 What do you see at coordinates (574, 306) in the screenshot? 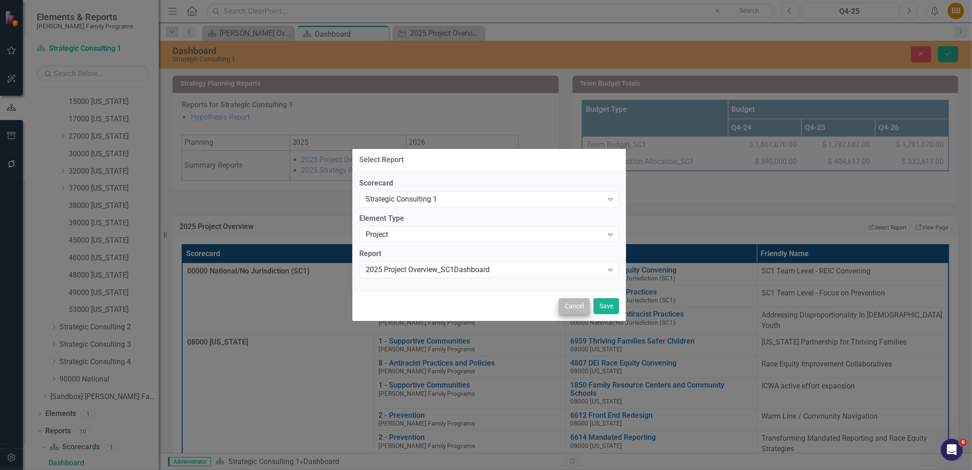
I see `button: Cancel` at bounding box center [574, 306].